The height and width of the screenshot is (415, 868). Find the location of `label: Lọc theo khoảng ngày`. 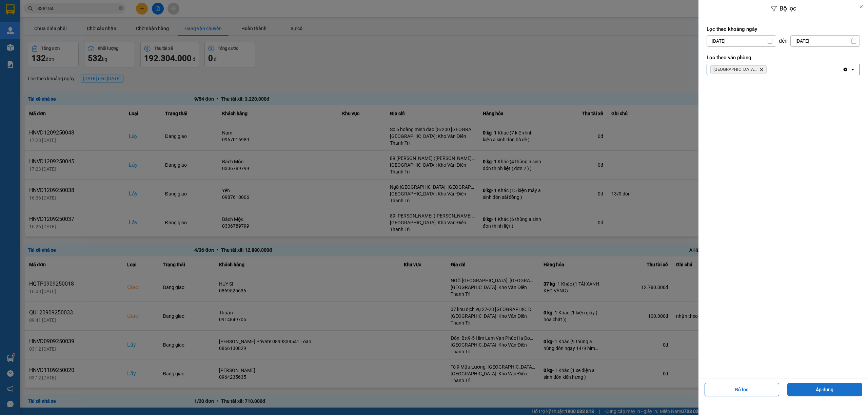

label: Lọc theo khoảng ngày is located at coordinates (783, 29).